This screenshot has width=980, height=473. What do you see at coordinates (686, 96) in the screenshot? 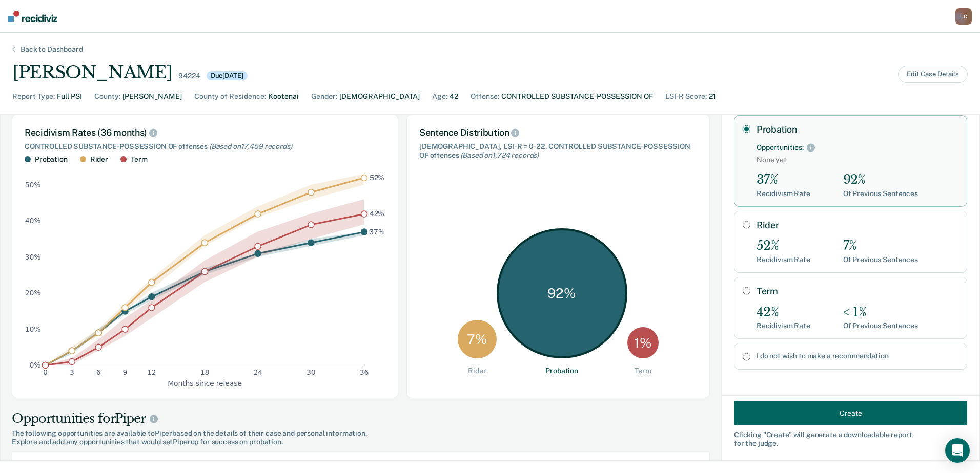
I see `div: LSI-R Score :` at bounding box center [686, 96].